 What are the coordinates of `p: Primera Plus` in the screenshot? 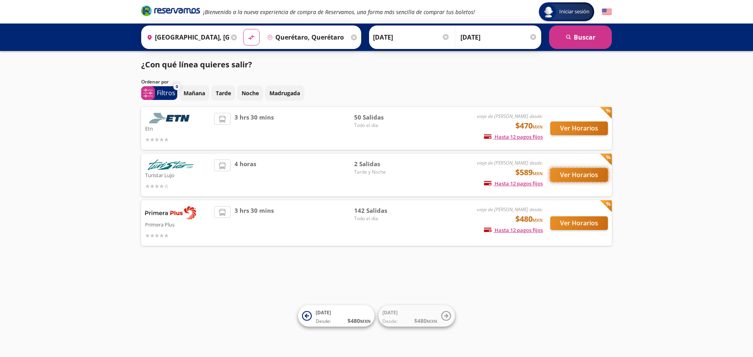 It's located at (178, 224).